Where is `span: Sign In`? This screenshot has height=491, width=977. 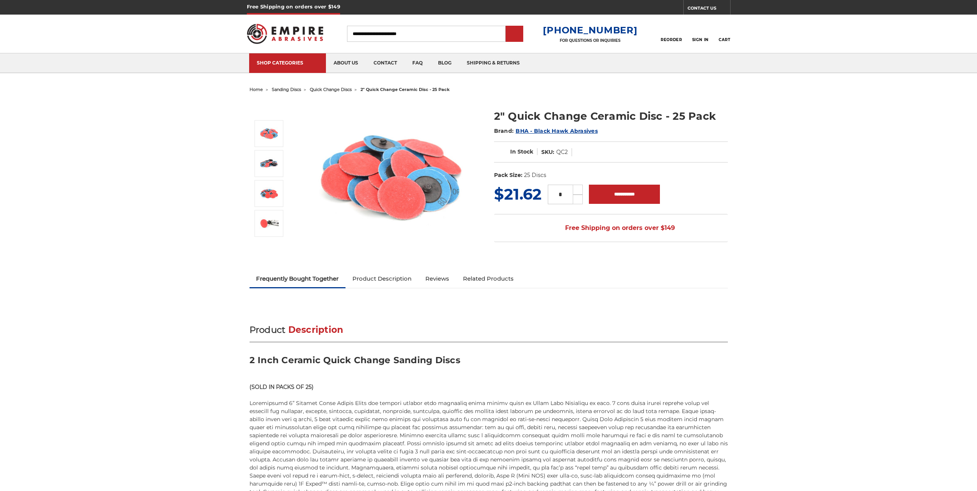
span: Sign In is located at coordinates (700, 40).